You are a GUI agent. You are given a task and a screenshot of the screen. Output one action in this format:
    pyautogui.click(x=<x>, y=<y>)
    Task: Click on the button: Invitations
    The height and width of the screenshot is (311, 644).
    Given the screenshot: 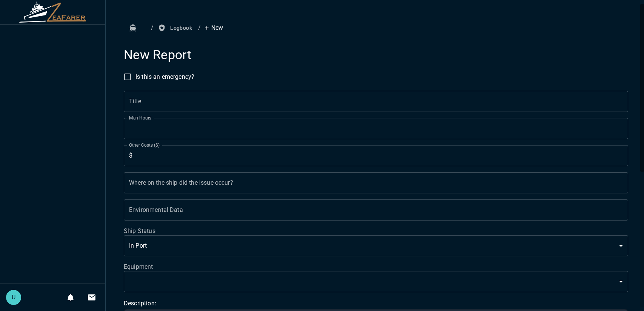 What is the action you would take?
    pyautogui.click(x=92, y=298)
    